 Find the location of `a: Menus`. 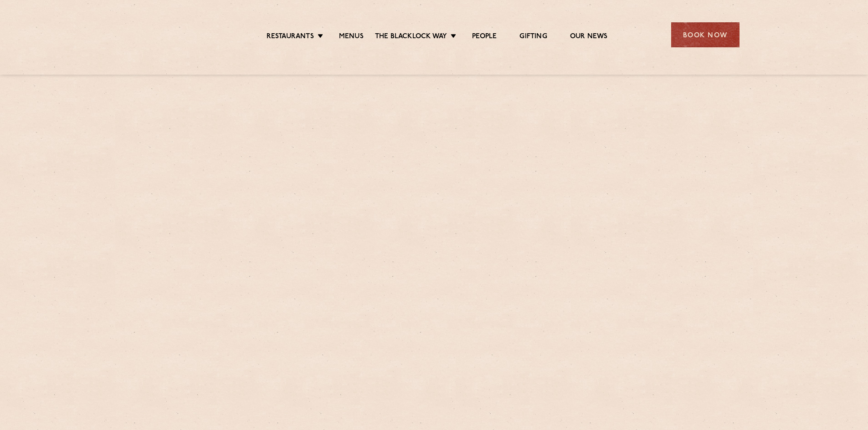

a: Menus is located at coordinates (352, 37).